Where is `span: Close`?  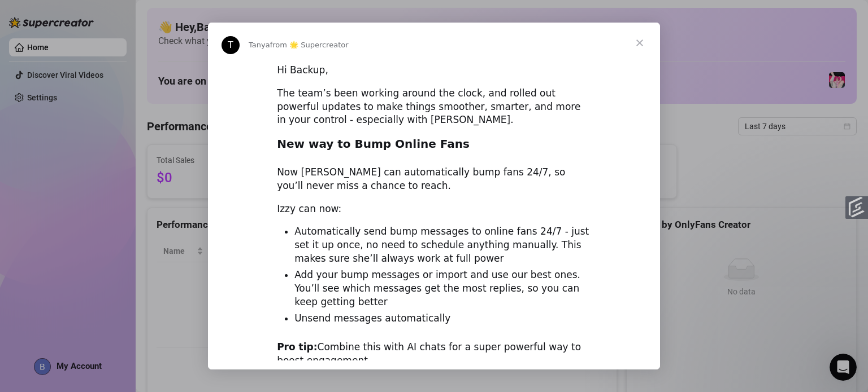
span: Close is located at coordinates (640, 43).